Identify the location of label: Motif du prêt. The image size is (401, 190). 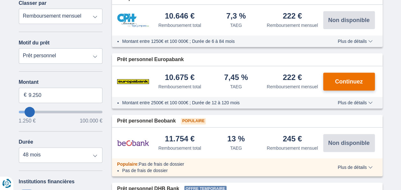
(34, 43).